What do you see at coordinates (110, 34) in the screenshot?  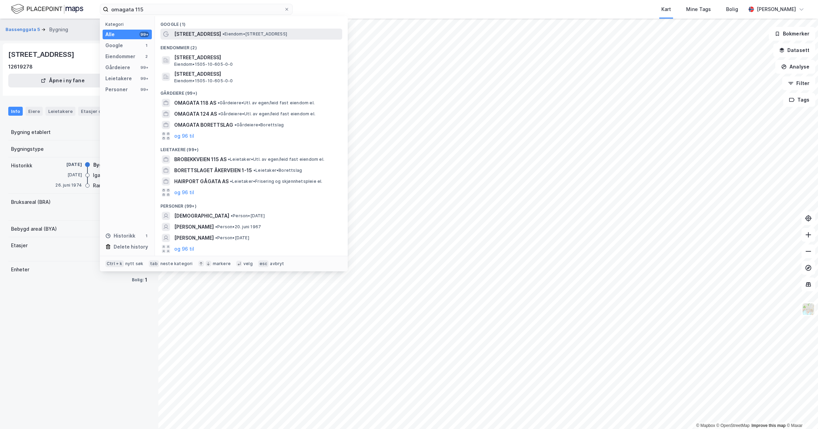 I see `div: Alle` at bounding box center [110, 34].